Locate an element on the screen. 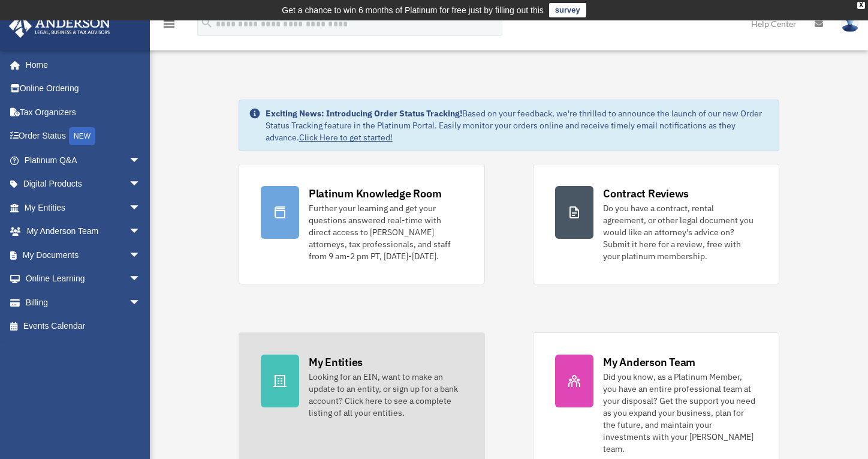 This screenshot has height=459, width=868. div: Did you know, as a Platinum Member, you have an entire professional team at your disposal? Get th... is located at coordinates (680, 413).